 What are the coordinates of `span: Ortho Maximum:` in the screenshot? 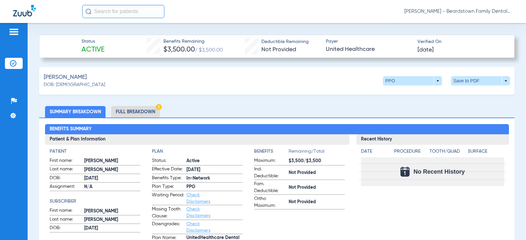 It's located at (270, 202).